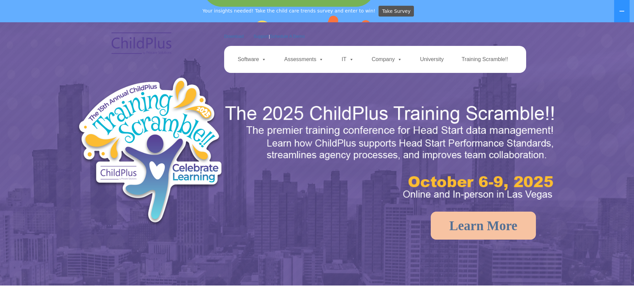 The height and width of the screenshot is (297, 634). Describe the element at coordinates (234, 36) in the screenshot. I see `a: Download` at that location.